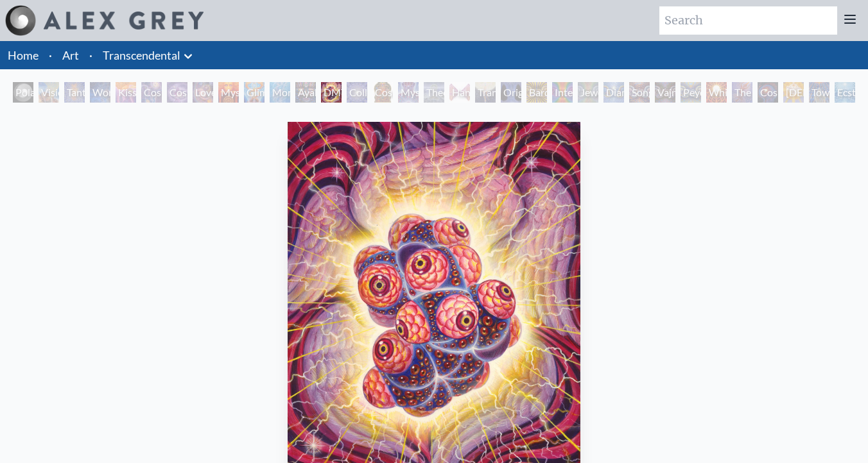 The height and width of the screenshot is (463, 868). What do you see at coordinates (409, 92) in the screenshot?
I see `div: Mystic Eye` at bounding box center [409, 92].